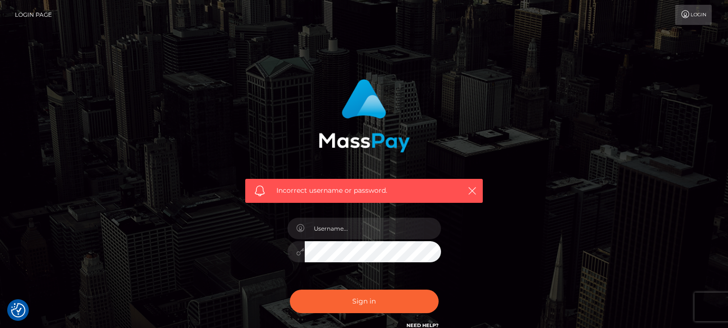 The height and width of the screenshot is (328, 728). I want to click on img: Revisit consent button, so click(18, 310).